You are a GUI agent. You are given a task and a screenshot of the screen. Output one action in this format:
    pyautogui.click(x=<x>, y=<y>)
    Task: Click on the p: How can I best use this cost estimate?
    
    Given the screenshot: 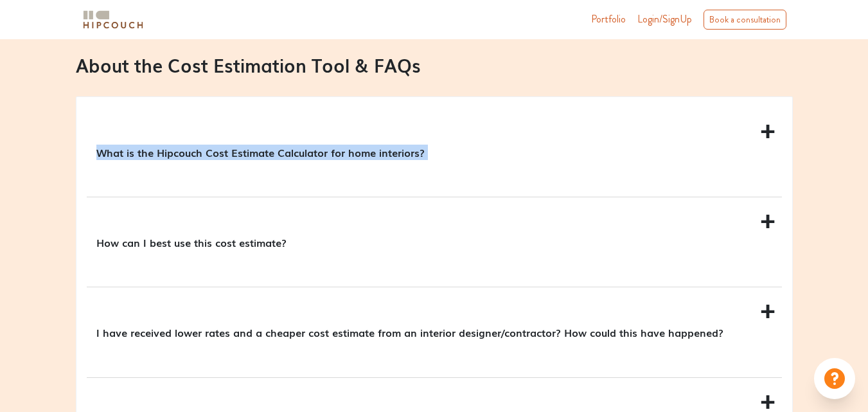 What is the action you would take?
    pyautogui.click(x=432, y=242)
    